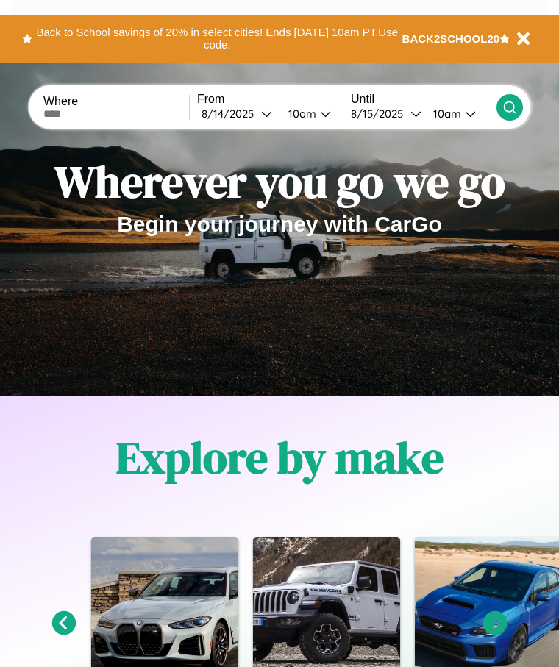 Image resolution: width=559 pixels, height=667 pixels. I want to click on label: Until, so click(424, 99).